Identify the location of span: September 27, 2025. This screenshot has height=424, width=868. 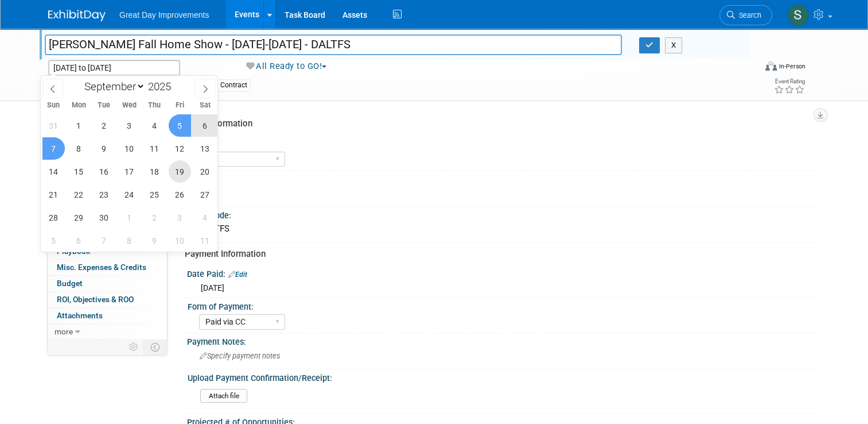
(205, 194).